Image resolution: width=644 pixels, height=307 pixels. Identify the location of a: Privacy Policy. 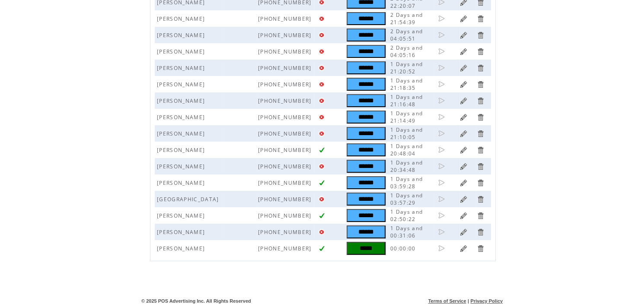
(486, 301).